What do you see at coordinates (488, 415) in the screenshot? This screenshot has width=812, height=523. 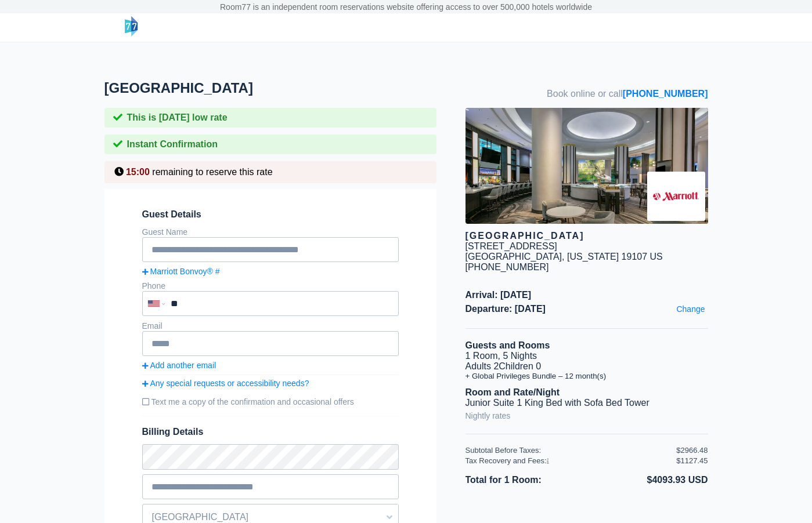 I see `a: Nightly rates` at bounding box center [488, 415].